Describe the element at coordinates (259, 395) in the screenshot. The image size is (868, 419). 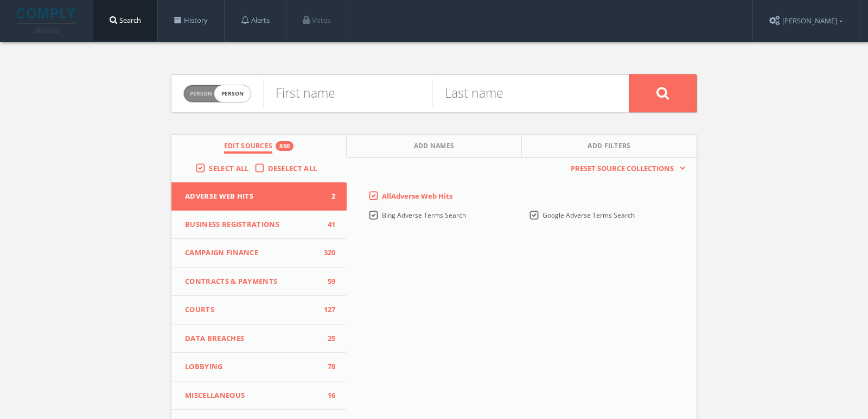
I see `button: Miscellaneous16` at that location.